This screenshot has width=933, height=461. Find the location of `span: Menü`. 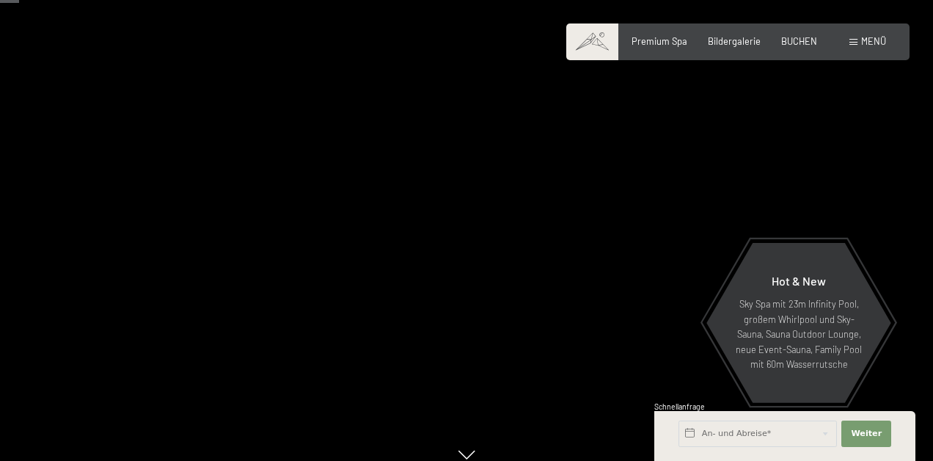

span: Menü is located at coordinates (874, 41).